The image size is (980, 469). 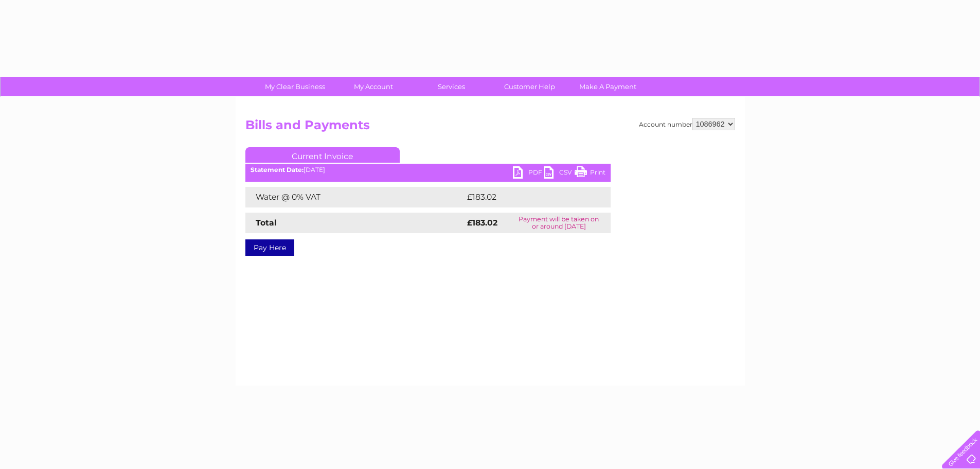 What do you see at coordinates (266, 223) in the screenshot?
I see `strong: Total` at bounding box center [266, 223].